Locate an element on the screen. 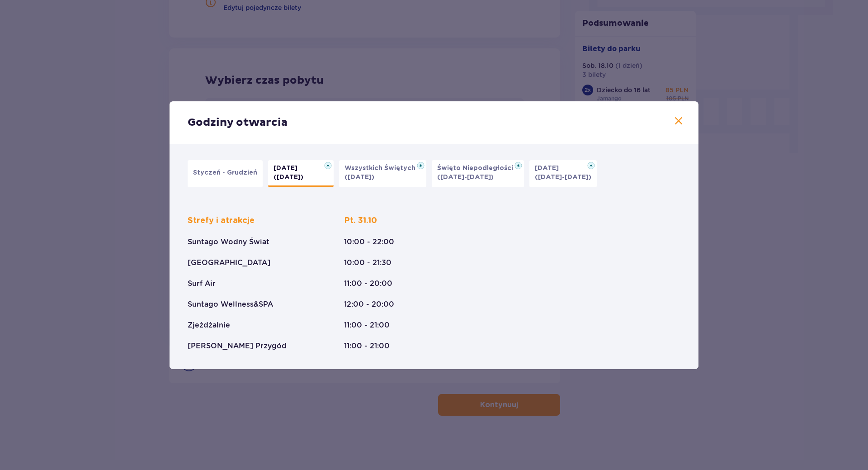 The width and height of the screenshot is (868, 470). p: 12:00 - 20:00 is located at coordinates (369, 304).